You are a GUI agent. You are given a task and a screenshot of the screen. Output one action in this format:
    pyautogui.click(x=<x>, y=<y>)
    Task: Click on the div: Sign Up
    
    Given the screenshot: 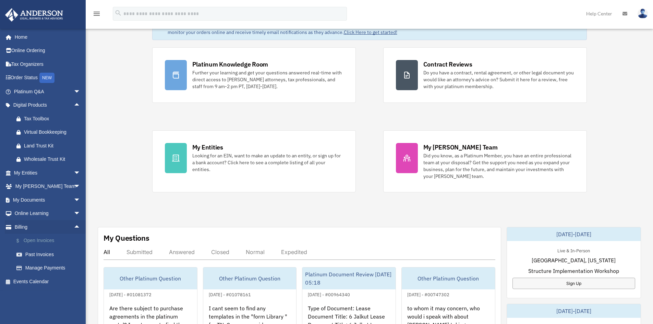 What is the action you would take?
    pyautogui.click(x=574, y=283)
    